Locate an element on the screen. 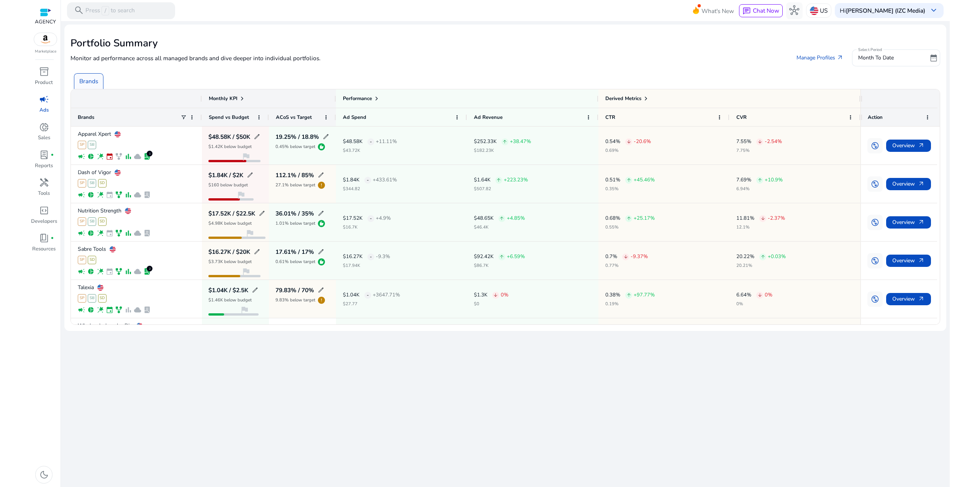 This screenshot has height=487, width=980. span: Performance is located at coordinates (357, 98).